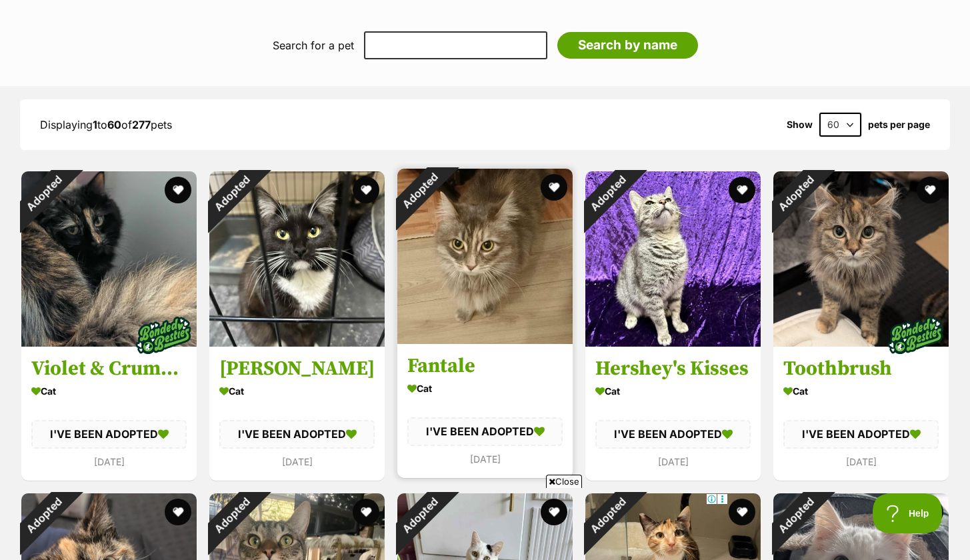 The image size is (970, 560). Describe the element at coordinates (860, 258) in the screenshot. I see `img: Toothbrush` at that location.